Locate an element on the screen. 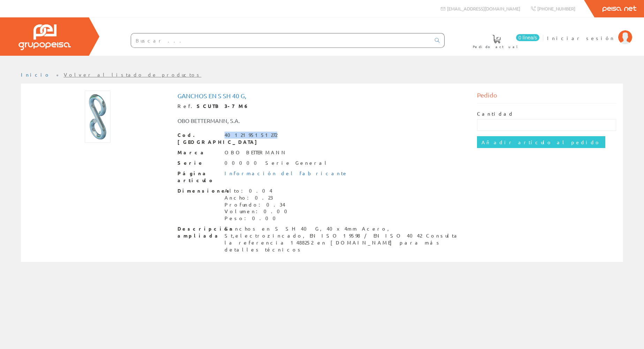 The image size is (644, 349). span: Iniciar sesión is located at coordinates (581, 38).